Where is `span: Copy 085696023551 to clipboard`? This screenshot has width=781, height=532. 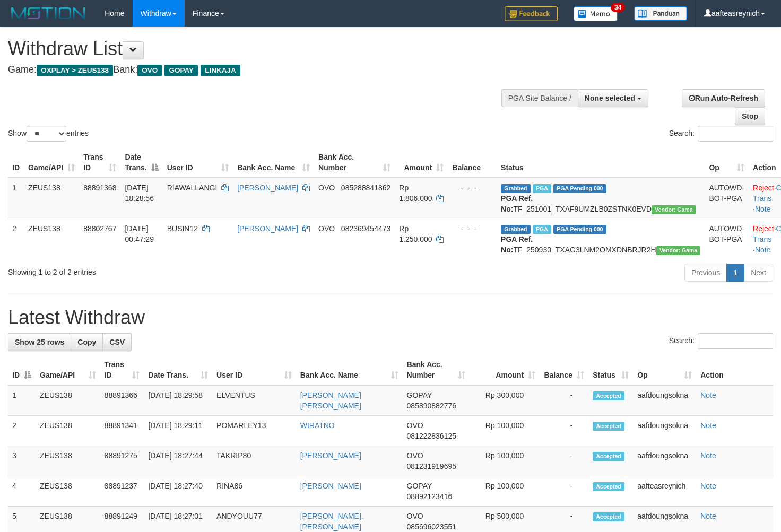 span: Copy 085696023551 to clipboard is located at coordinates (431, 527).